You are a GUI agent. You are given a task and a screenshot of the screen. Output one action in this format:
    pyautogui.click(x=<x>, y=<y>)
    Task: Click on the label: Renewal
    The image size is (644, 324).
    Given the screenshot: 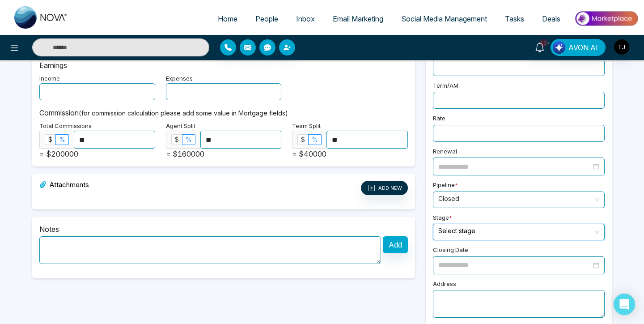 What is the action you would take?
    pyautogui.click(x=445, y=153)
    